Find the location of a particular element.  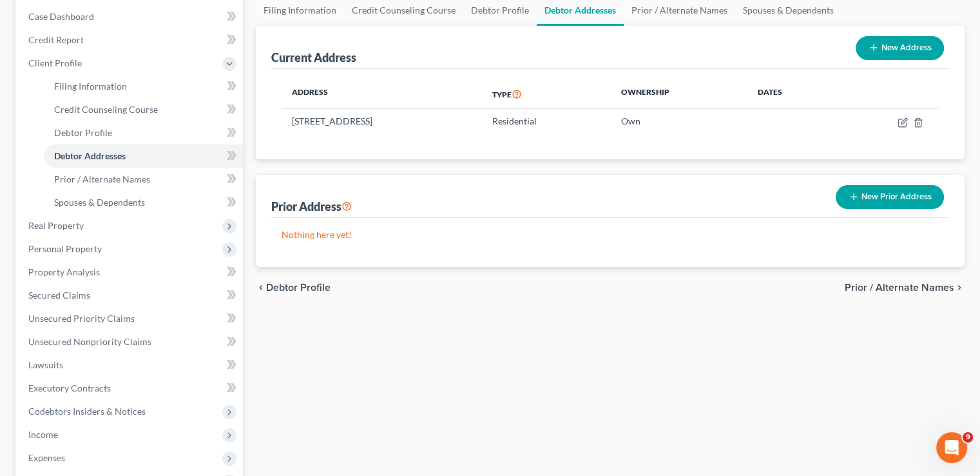

span: Codebtors Insiders & Notices is located at coordinates (87, 410).